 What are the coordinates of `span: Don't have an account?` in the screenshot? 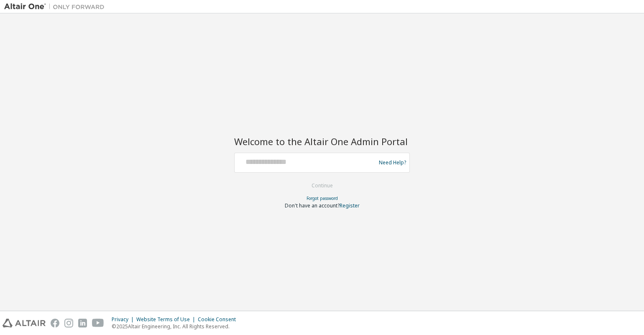 It's located at (312, 205).